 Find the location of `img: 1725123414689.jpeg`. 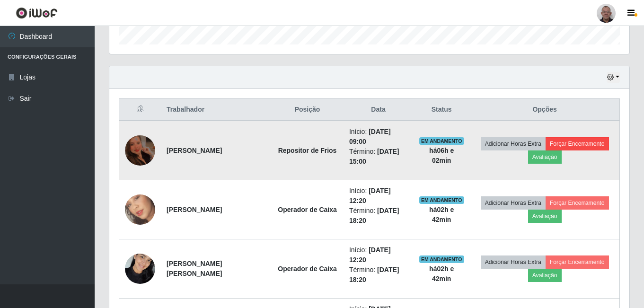

img: 1725123414689.jpeg is located at coordinates (140, 210).